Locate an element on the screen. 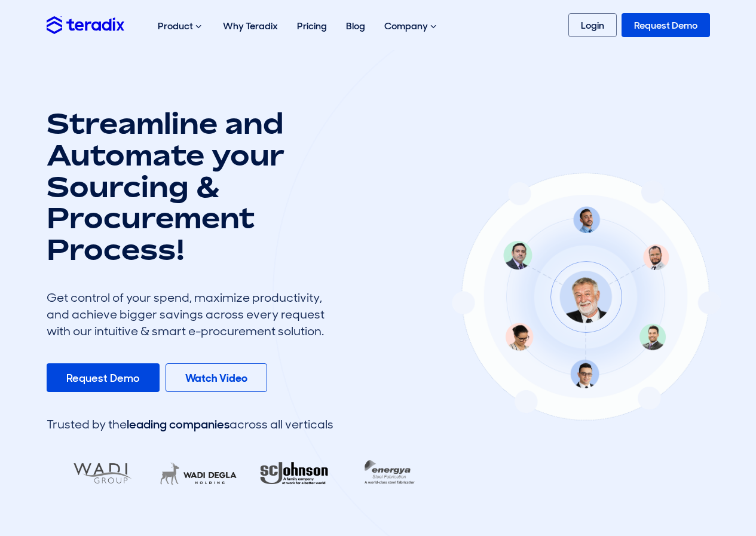 The height and width of the screenshot is (536, 756). div: Trusted by the across all verticals is located at coordinates (190, 424).